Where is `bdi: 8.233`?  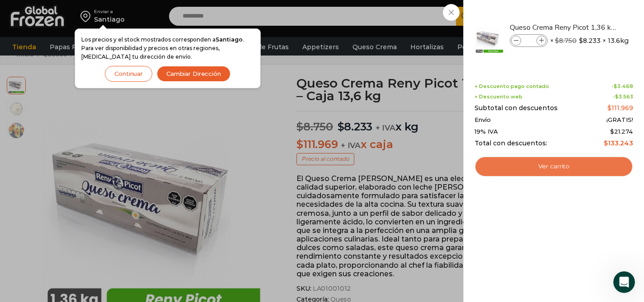 bdi: 8.233 is located at coordinates (590, 41).